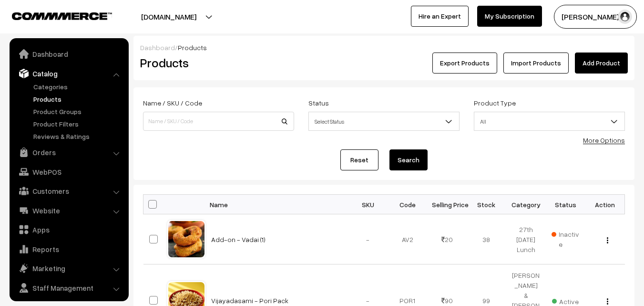 The image size is (644, 306). Describe the element at coordinates (68, 191) in the screenshot. I see `a: Customers` at that location.